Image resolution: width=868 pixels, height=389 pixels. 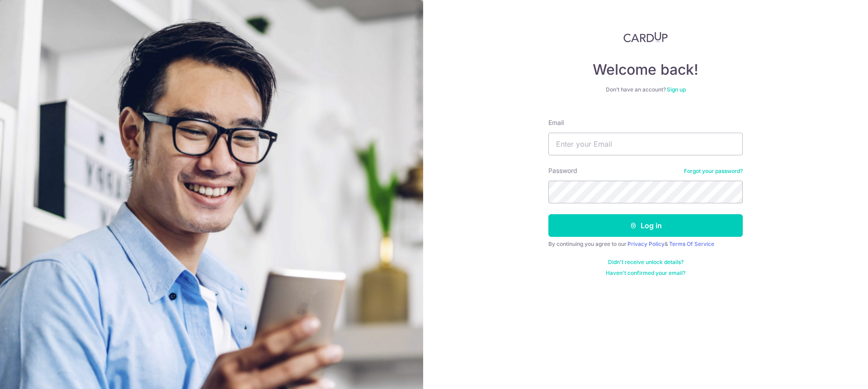 I want to click on label: Email, so click(x=556, y=122).